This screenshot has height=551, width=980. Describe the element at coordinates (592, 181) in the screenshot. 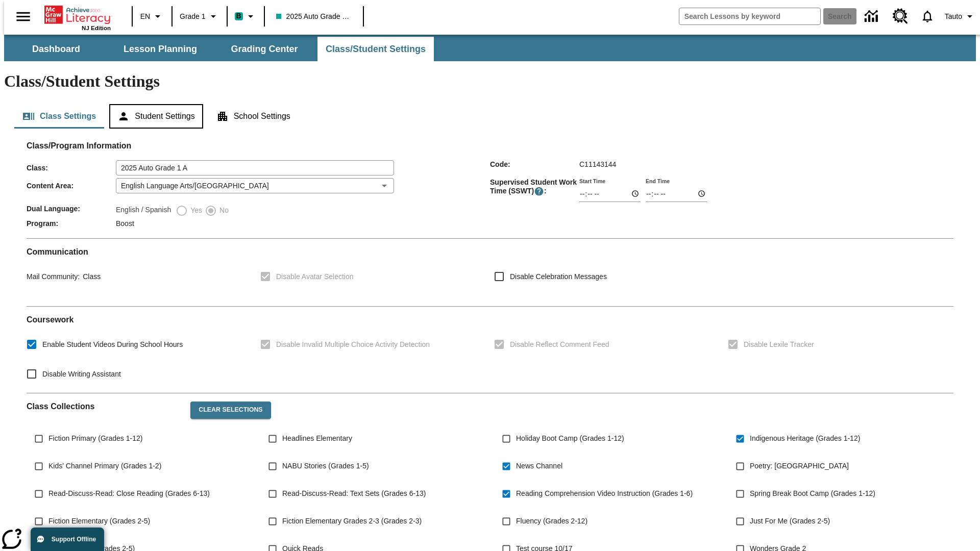

I see `label: Start Time` at that location.